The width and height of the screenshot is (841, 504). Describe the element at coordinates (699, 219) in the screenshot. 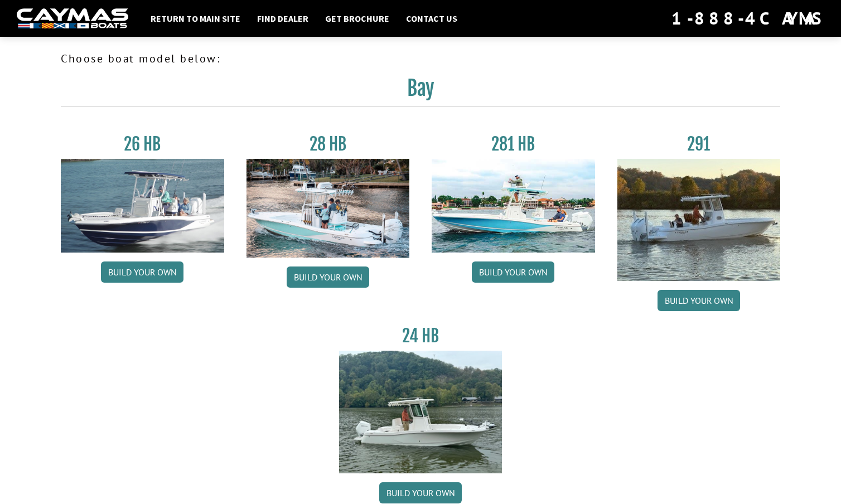

I see `img: 291_Thumbnail.jpg` at that location.